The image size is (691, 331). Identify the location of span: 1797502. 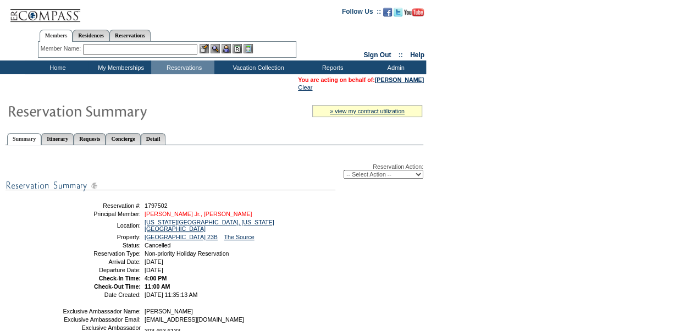
(156, 206).